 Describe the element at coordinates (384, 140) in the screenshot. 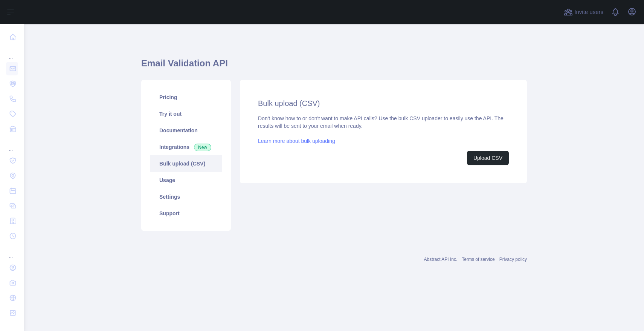

I see `div: Don't know how to or don't want to make API calls? Use the bulk CSV uploader to easily use the AP...` at that location.